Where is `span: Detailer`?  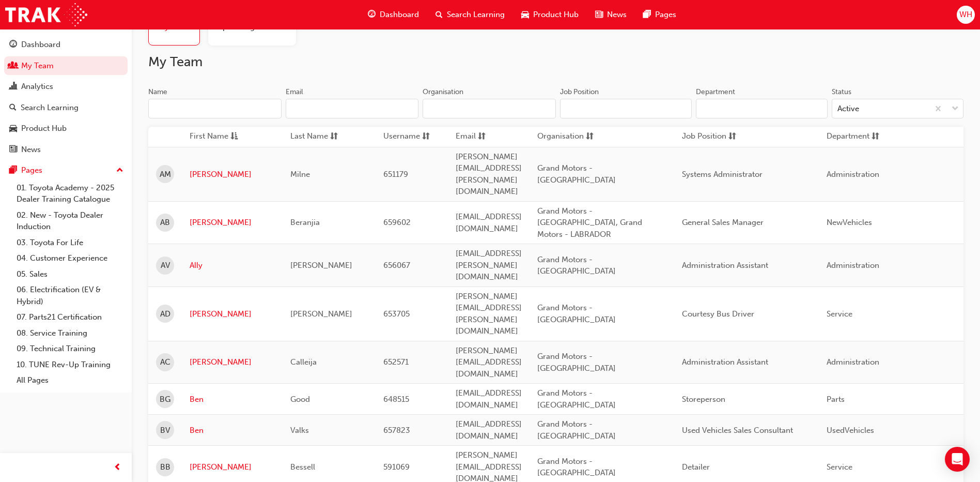
span: Detailer is located at coordinates (696, 467).